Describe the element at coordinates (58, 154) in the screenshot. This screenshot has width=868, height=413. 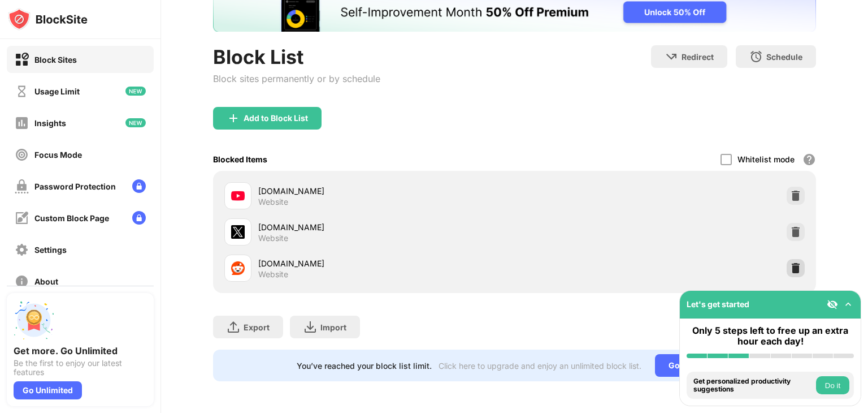
I see `div: Focus Mode` at that location.